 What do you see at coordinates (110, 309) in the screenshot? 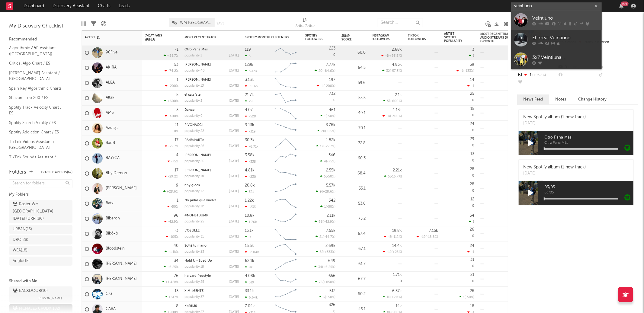
I see `a: CABA` at bounding box center [110, 309].